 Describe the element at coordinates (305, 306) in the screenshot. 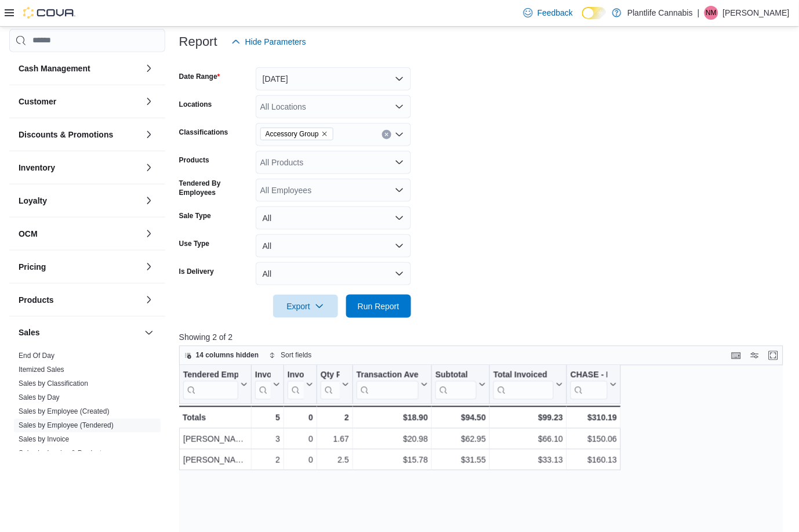

I see `span: Export` at that location.